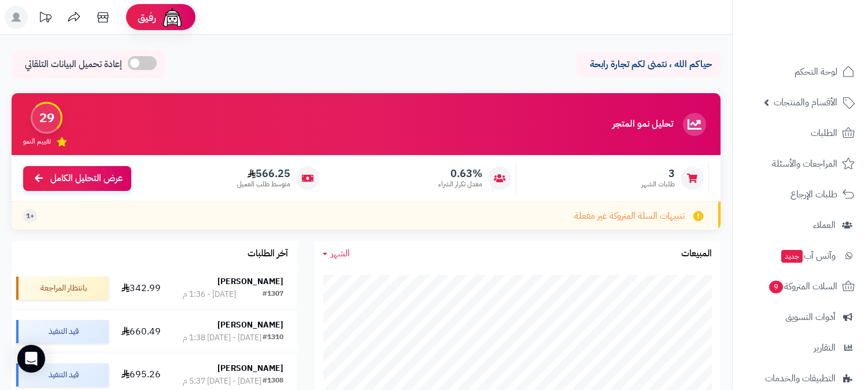  What do you see at coordinates (273, 381) in the screenshot?
I see `div: #1308` at bounding box center [273, 381].